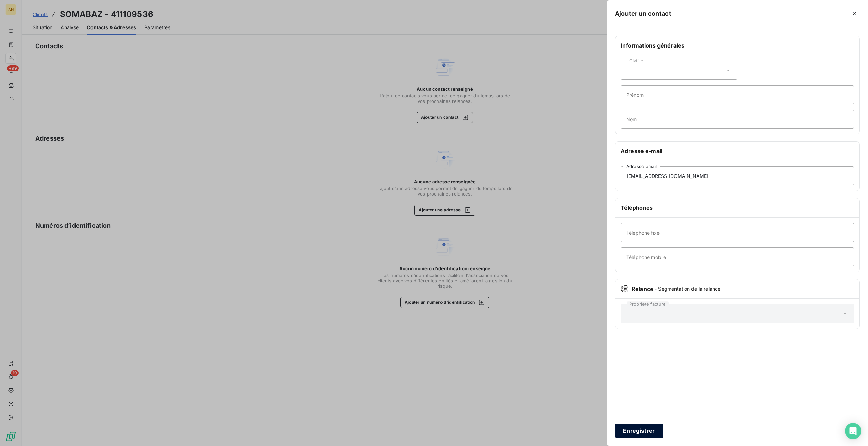 Image resolution: width=868 pixels, height=446 pixels. Describe the element at coordinates (853, 432) in the screenshot. I see `div: Open Intercom Messenger` at that location.